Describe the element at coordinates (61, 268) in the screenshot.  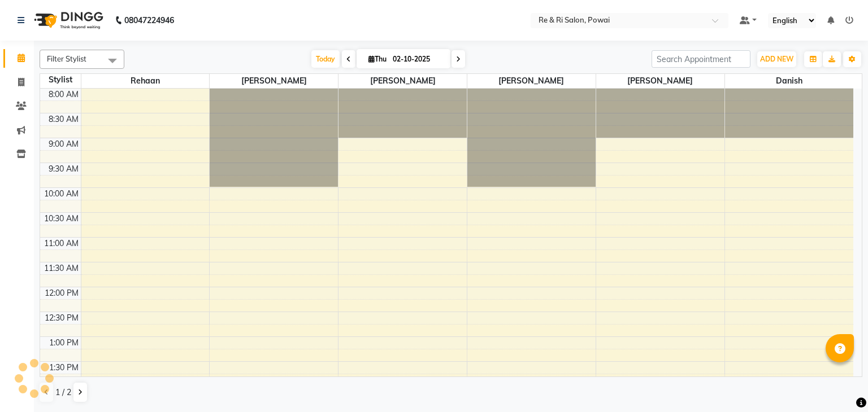
I see `div: 11:30 AM` at that location.